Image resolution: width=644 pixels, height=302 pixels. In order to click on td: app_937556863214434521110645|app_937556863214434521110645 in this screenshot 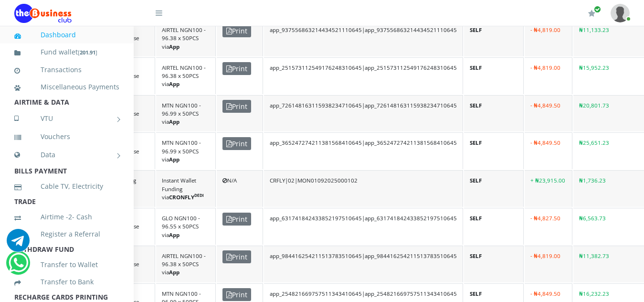, I will do `click(363, 38)`.